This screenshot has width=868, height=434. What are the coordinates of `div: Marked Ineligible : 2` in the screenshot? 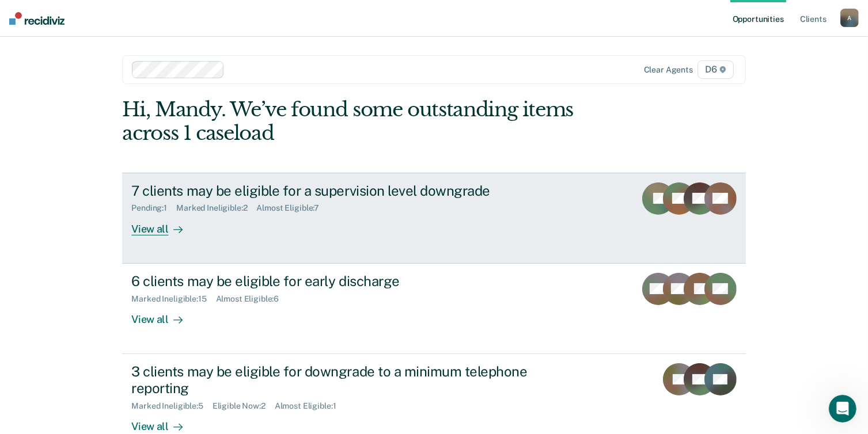 It's located at (216, 208).